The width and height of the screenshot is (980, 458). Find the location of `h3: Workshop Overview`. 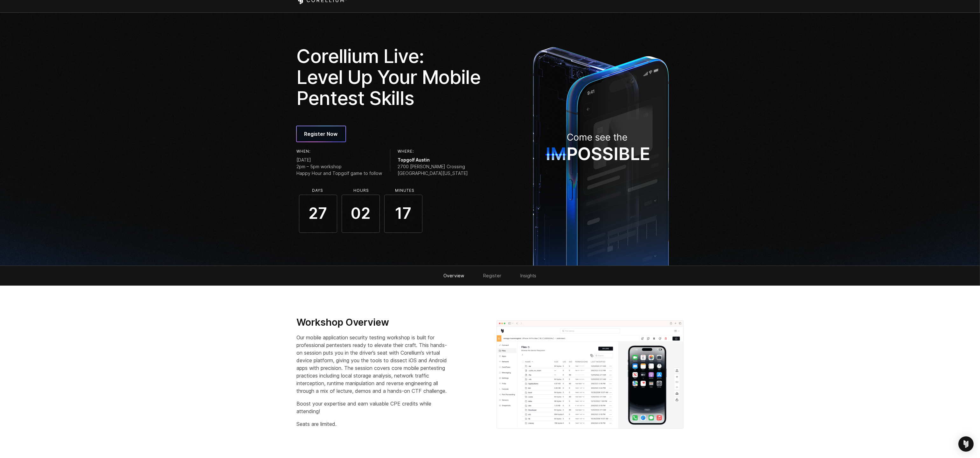

h3: Workshop Overview is located at coordinates (374, 322).